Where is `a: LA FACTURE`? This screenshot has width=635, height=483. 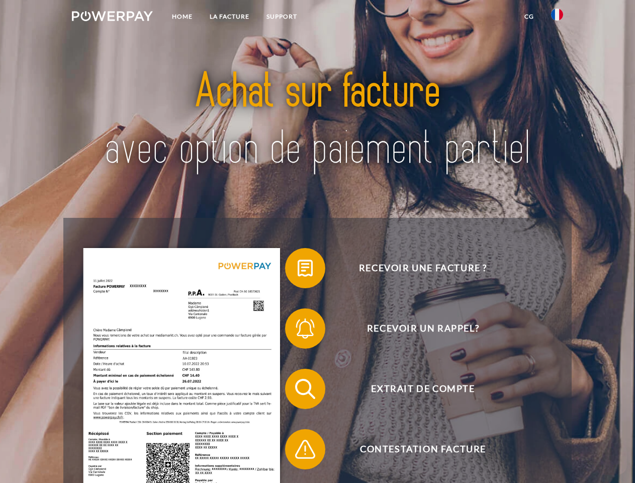 a: LA FACTURE is located at coordinates (229, 17).